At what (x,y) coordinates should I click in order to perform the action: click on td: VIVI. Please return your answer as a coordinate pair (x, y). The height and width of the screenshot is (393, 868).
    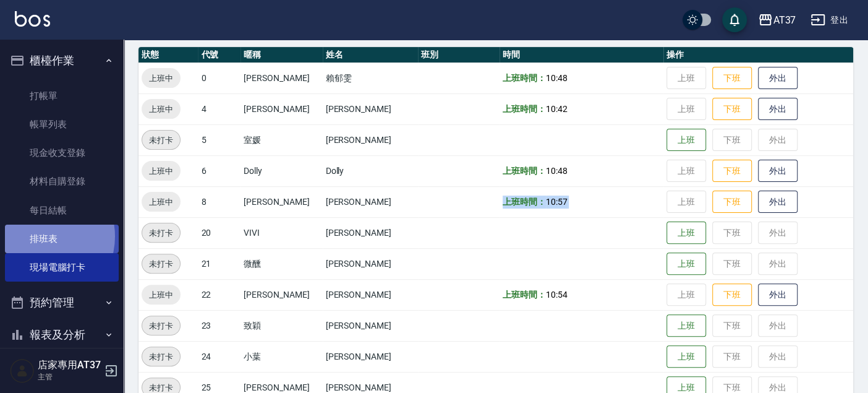
    Looking at the image, I should click on (281, 232).